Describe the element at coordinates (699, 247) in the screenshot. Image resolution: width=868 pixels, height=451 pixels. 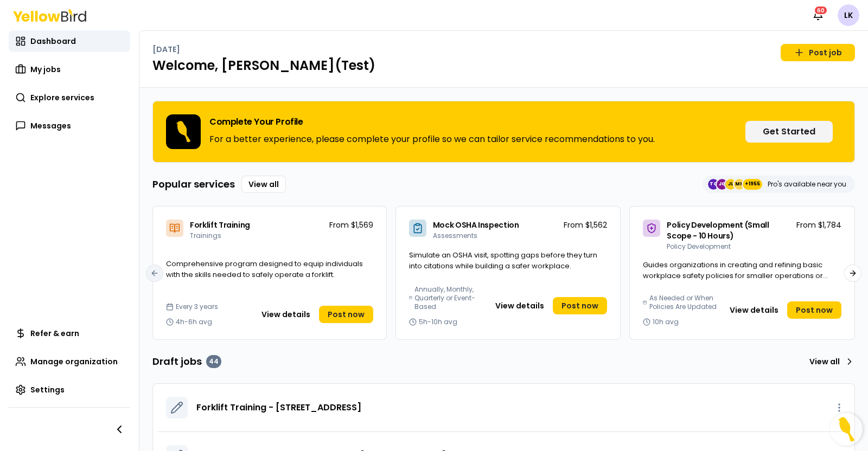
I see `span: Policy Development` at that location.